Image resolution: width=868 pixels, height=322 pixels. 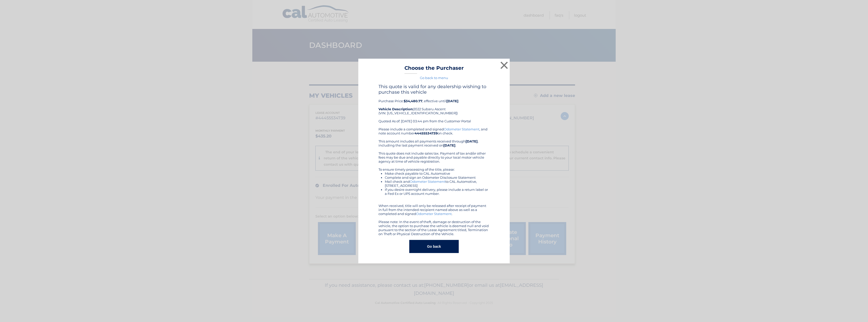 I want to click on h3: Choose the Purchaser, so click(x=434, y=69).